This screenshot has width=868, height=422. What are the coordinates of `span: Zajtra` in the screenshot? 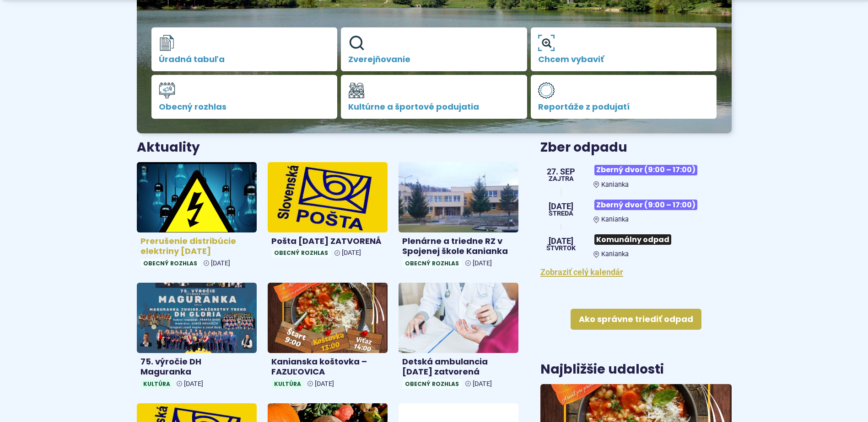 It's located at (561, 179).